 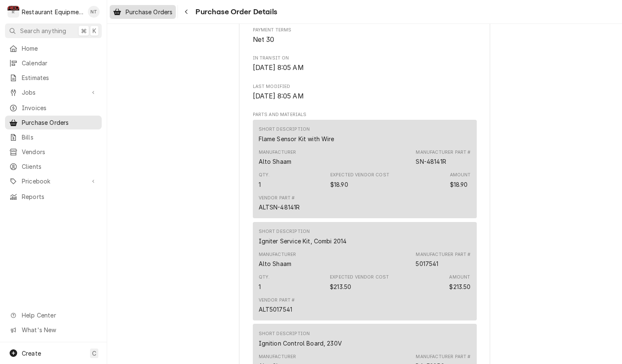 What do you see at coordinates (53, 166) in the screenshot?
I see `a: Clients` at bounding box center [53, 166].